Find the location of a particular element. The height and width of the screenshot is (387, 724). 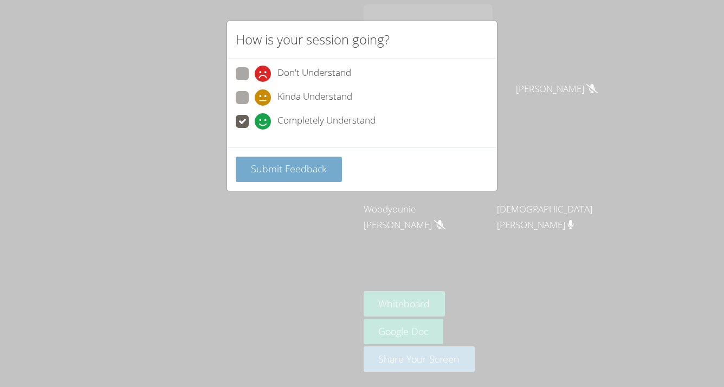

span: Completely Understand is located at coordinates (326, 121).